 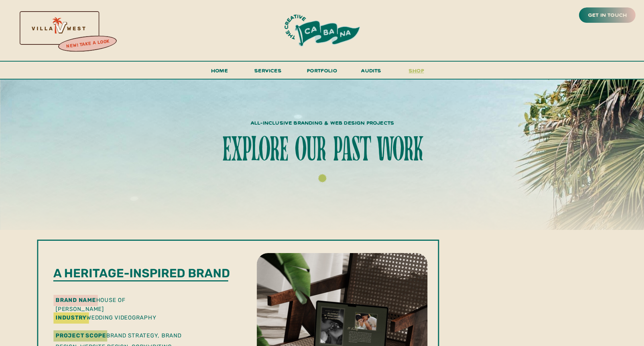 What do you see at coordinates (140, 317) in the screenshot?
I see `p: wedding videography` at bounding box center [140, 317].